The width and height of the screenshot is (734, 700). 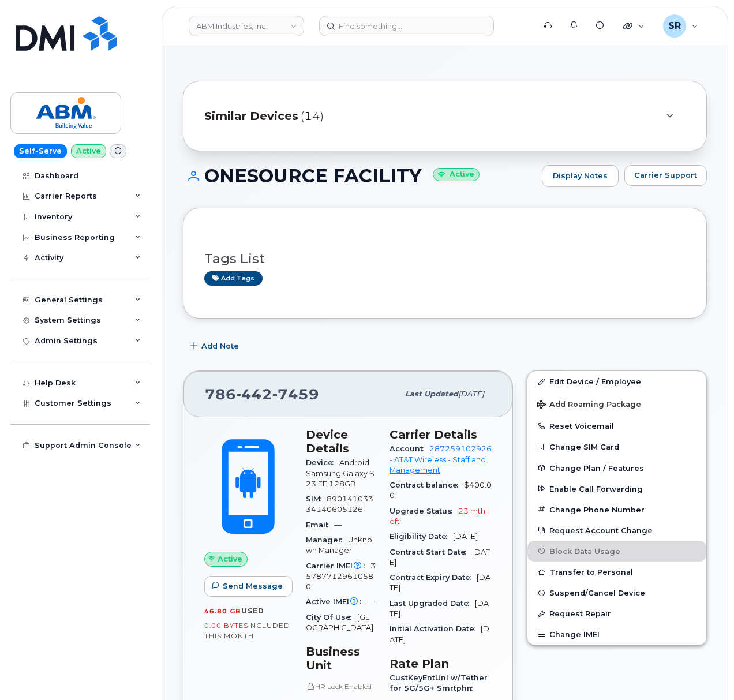 I want to click on span: Last Upgraded Date, so click(x=433, y=603).